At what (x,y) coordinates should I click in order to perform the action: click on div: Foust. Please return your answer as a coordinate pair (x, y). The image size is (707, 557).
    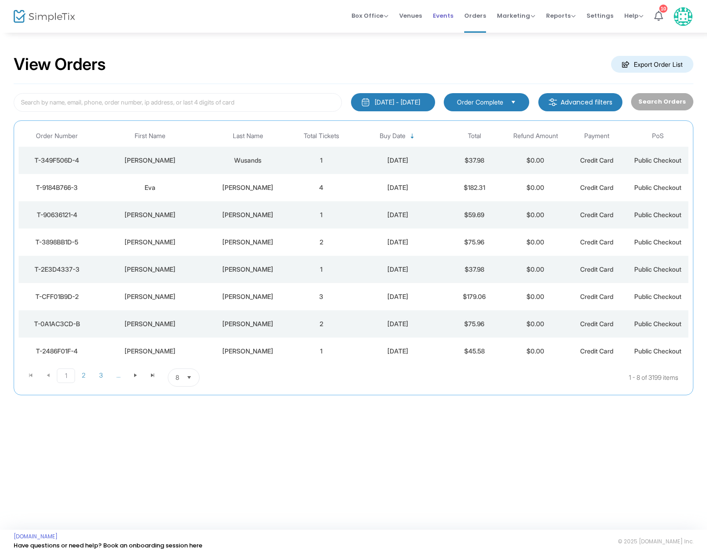
    Looking at the image, I should click on (248, 242).